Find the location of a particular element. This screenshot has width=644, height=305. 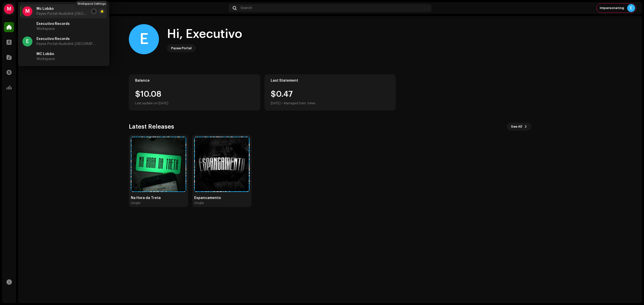

img: 528e3efa-ca71-4dd6-a8a8-b38cd8c1c59e is located at coordinates (159, 164).